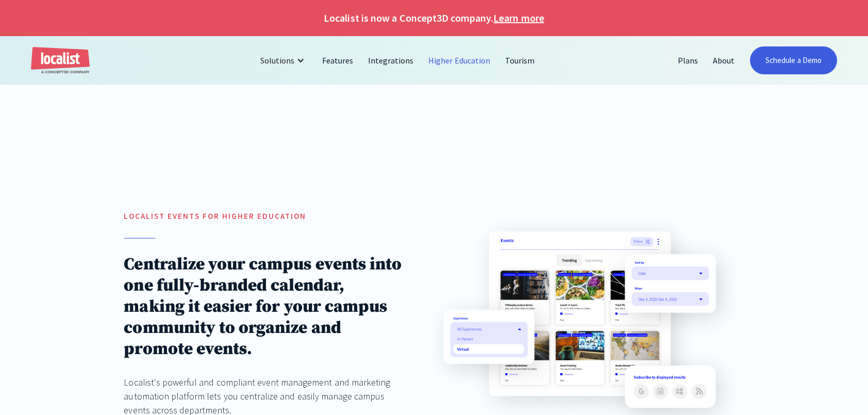 This screenshot has height=415, width=868. I want to click on h1: Centralize your campus events into one fully-branded calendar, making it easier for your campus c..., so click(263, 306).